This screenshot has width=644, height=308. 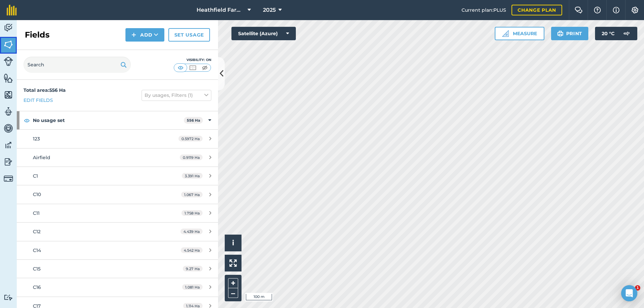 I want to click on span: i, so click(x=233, y=242).